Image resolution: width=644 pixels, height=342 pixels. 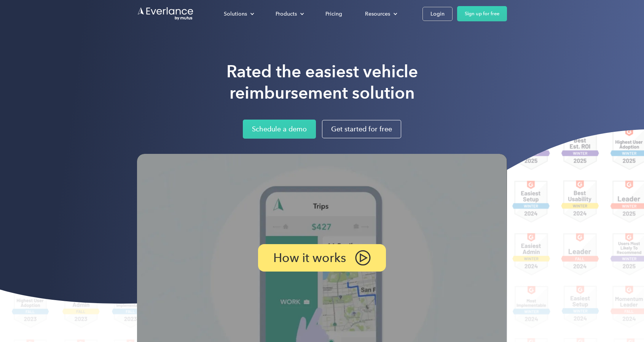 What do you see at coordinates (322, 82) in the screenshot?
I see `h1: Rated the easiest vehicle reimbursement solution` at bounding box center [322, 82].